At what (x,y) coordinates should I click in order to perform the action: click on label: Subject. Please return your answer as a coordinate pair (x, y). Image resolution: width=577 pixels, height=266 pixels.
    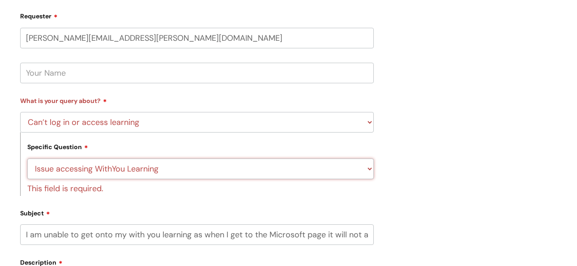
    Looking at the image, I should click on (197, 212).